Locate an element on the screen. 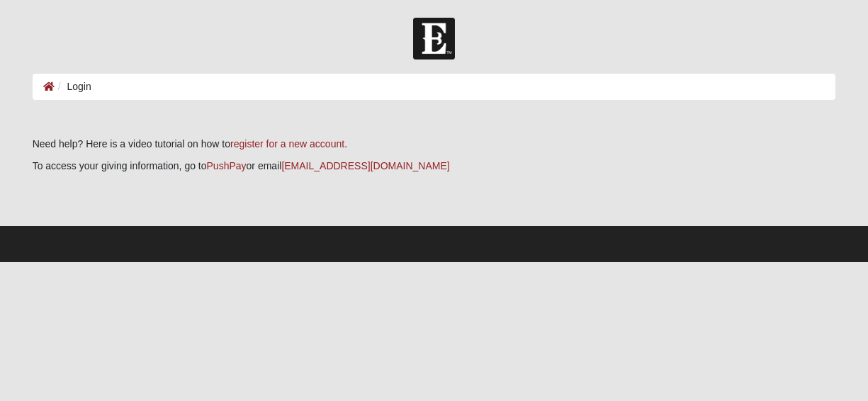 The image size is (868, 401). p: To access your giving information, go to or email is located at coordinates (434, 166).